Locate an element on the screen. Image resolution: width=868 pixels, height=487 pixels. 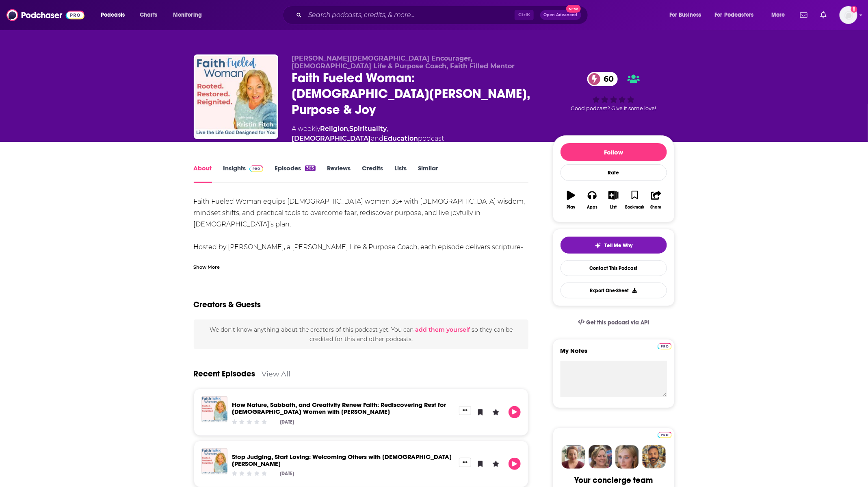
a: 60 is located at coordinates (602, 79).